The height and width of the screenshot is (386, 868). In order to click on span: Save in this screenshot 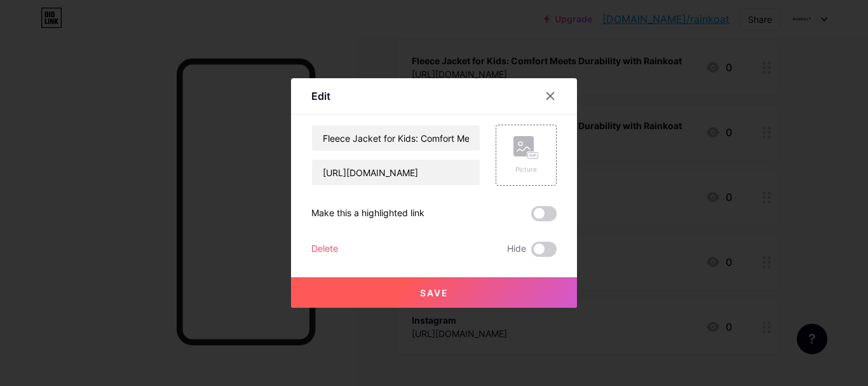, I will do `click(434, 292)`.